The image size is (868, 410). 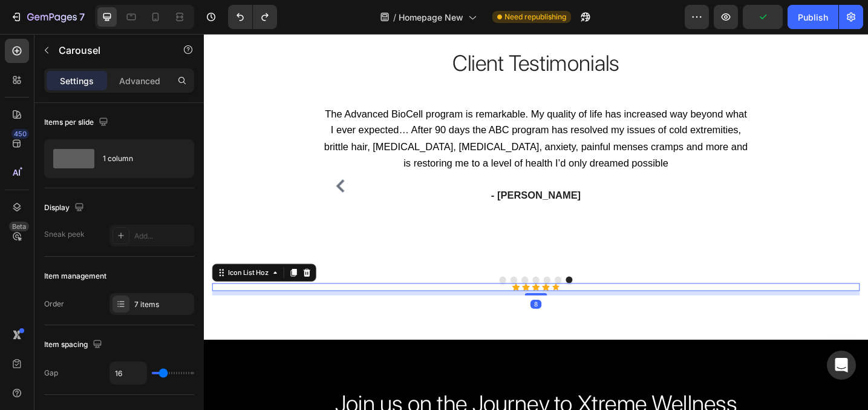 I want to click on button: Carousel Back Arrow, so click(x=149, y=166).